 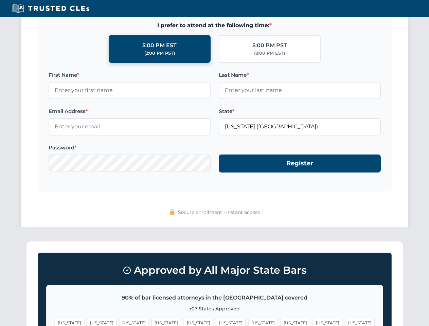 What do you see at coordinates (270, 53) in the screenshot?
I see `div: (8:00 PM EST)` at bounding box center [270, 53].